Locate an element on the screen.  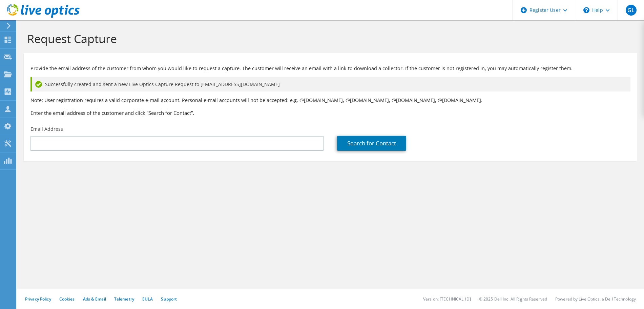
a: Privacy Policy is located at coordinates (38, 299).